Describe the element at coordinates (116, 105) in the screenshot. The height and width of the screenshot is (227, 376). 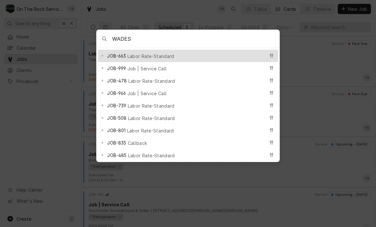
I see `span: JOB-739` at that location.